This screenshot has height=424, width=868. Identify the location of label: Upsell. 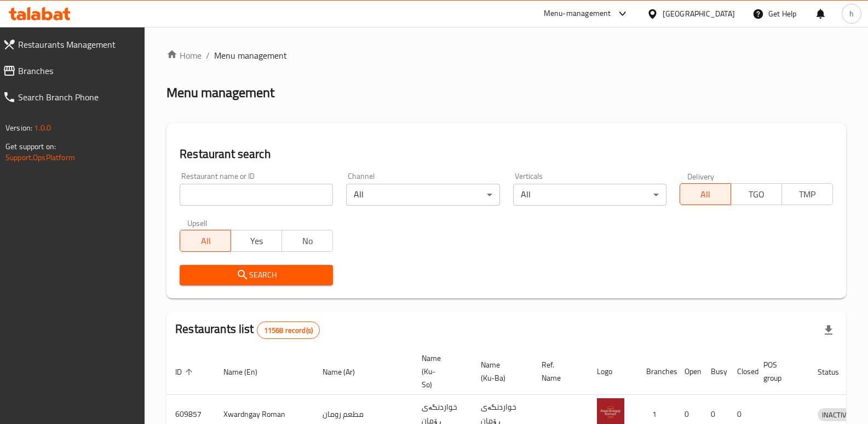
(197, 222).